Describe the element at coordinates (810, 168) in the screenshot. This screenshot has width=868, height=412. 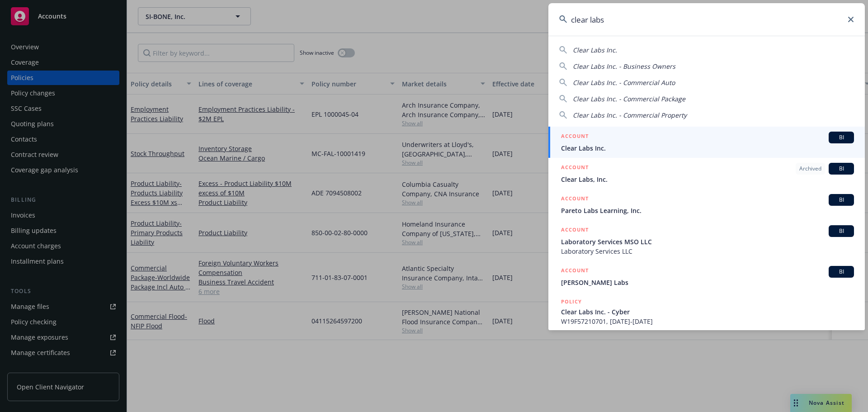
I see `span: Archived` at that location.